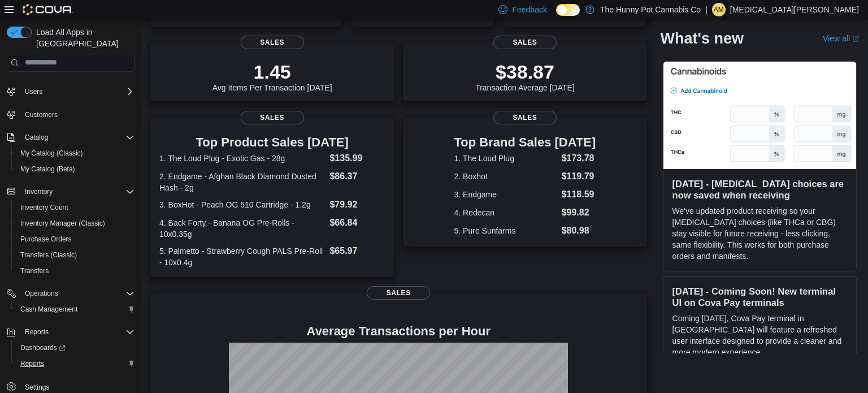 The width and height of the screenshot is (868, 393). What do you see at coordinates (579, 194) in the screenshot?
I see `dd: $118.59` at bounding box center [579, 194].